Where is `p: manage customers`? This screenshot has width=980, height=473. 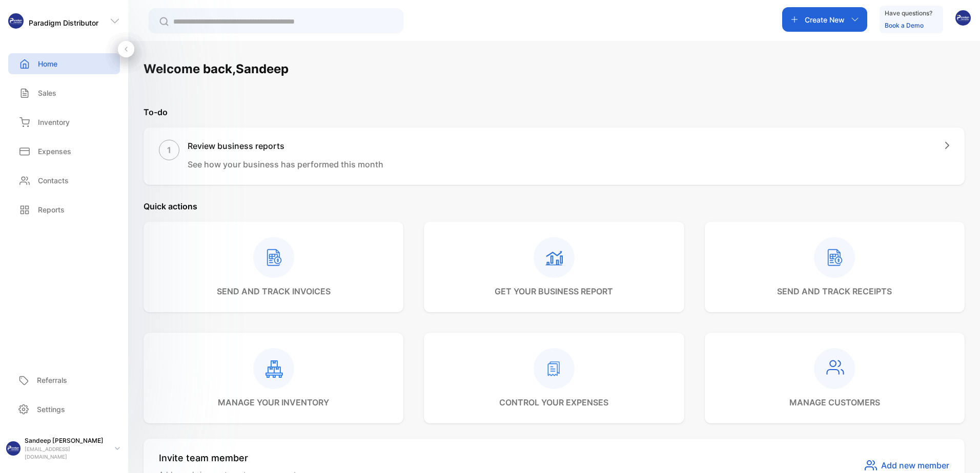 p: manage customers is located at coordinates (834, 402).